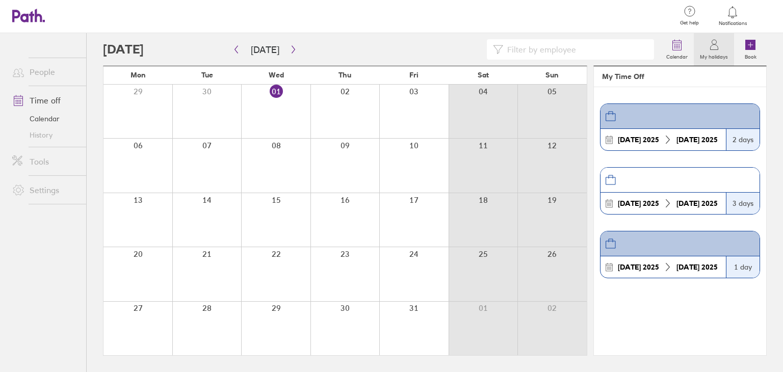  I want to click on label: My holidays, so click(714, 56).